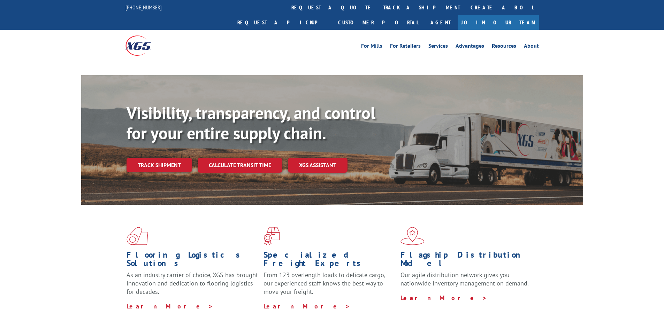  I want to click on a: Services, so click(438, 47).